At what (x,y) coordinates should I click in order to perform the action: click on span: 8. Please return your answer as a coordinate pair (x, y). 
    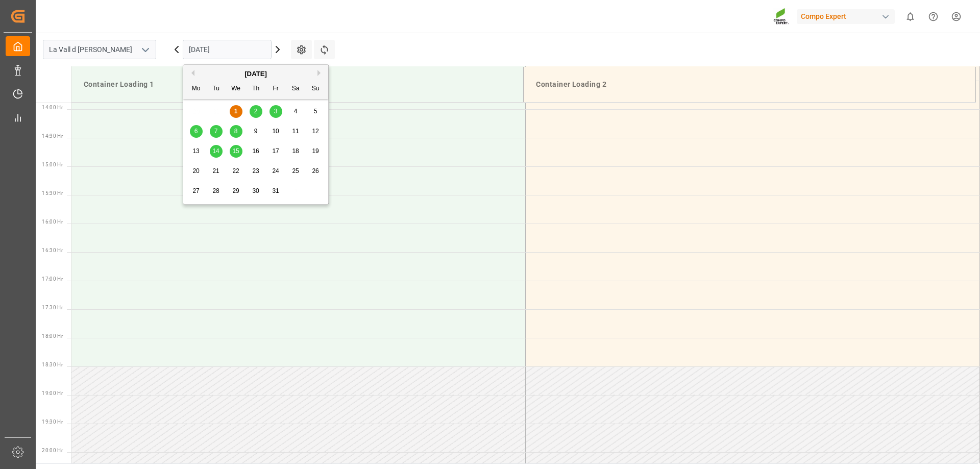
    Looking at the image, I should click on (236, 131).